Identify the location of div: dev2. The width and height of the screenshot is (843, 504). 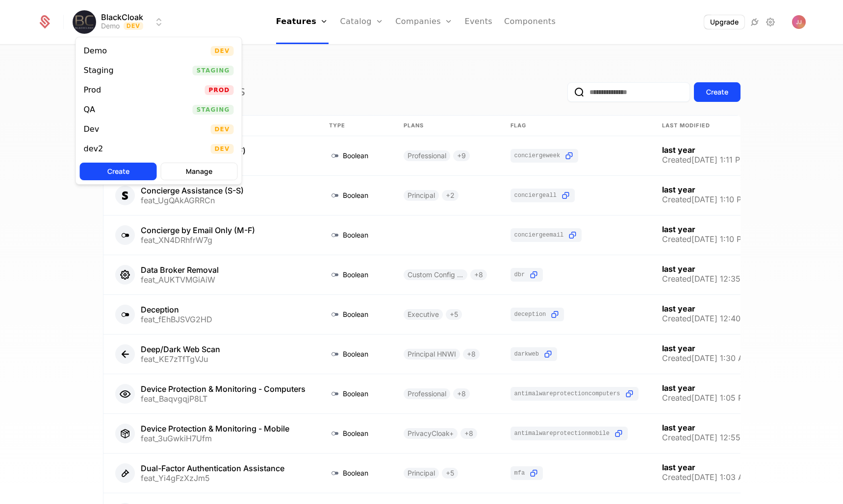
(94, 149).